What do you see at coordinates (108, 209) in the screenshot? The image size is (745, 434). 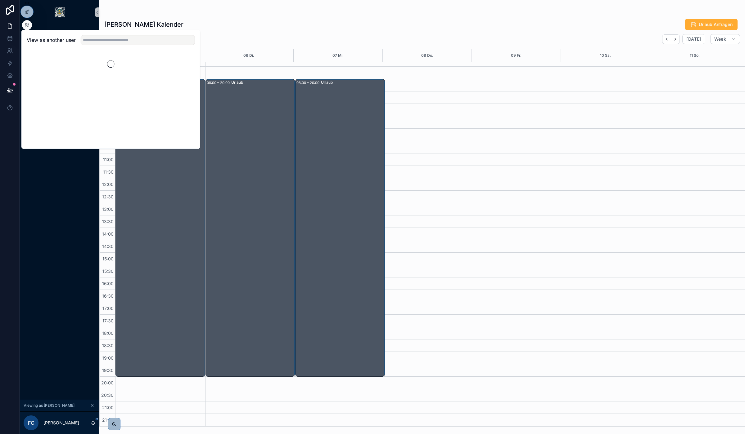 I see `span: 13:00` at bounding box center [108, 209].